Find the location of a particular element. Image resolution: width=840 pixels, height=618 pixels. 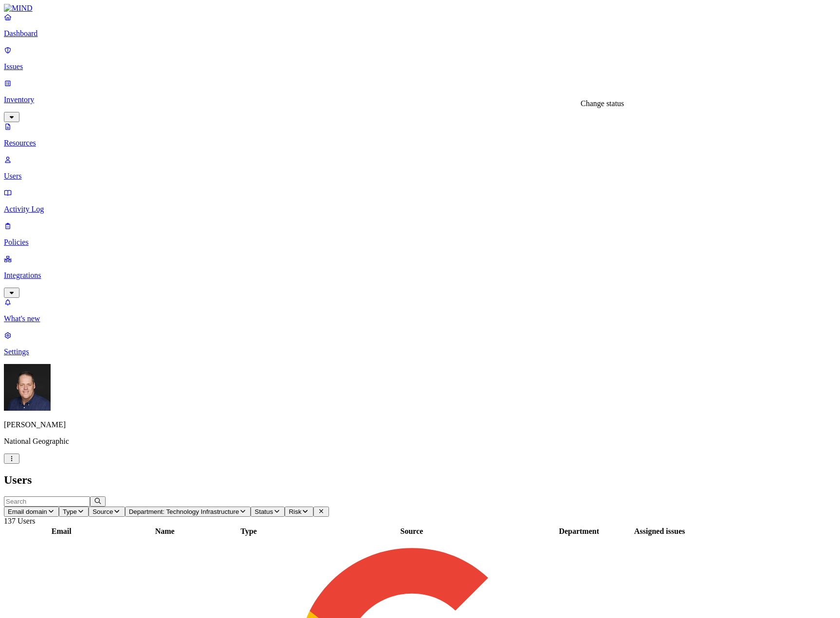

div: Name is located at coordinates (165, 531).